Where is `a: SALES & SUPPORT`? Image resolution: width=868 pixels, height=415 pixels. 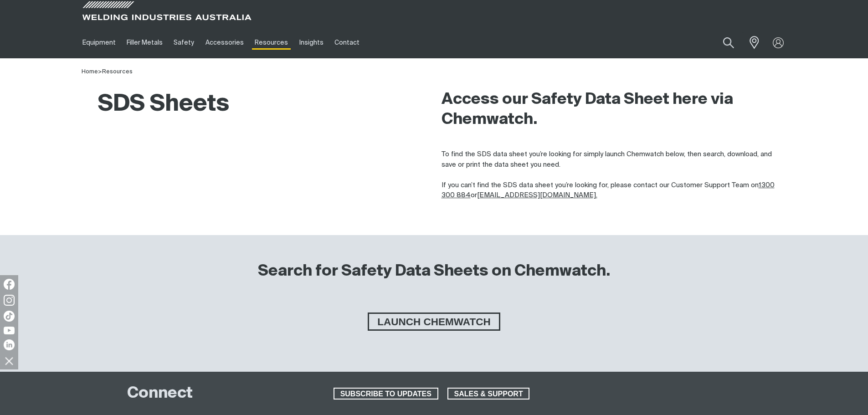
a: SALES & SUPPORT is located at coordinates (488, 393).